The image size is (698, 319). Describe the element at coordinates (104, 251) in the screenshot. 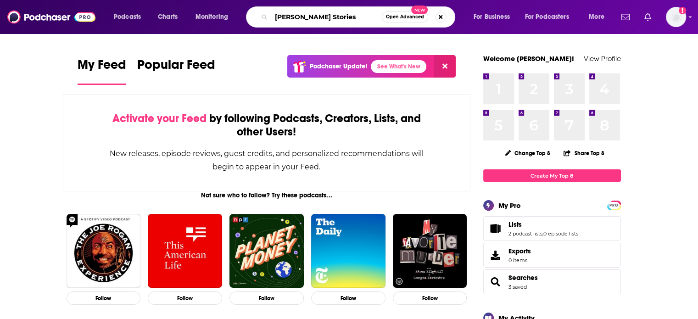

I see `img: The Joe Rogan Experience` at that location.